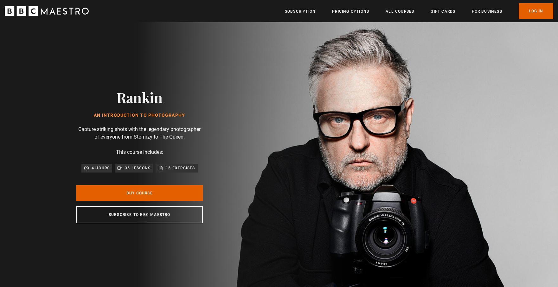  I want to click on p: This course includes:, so click(140, 152).